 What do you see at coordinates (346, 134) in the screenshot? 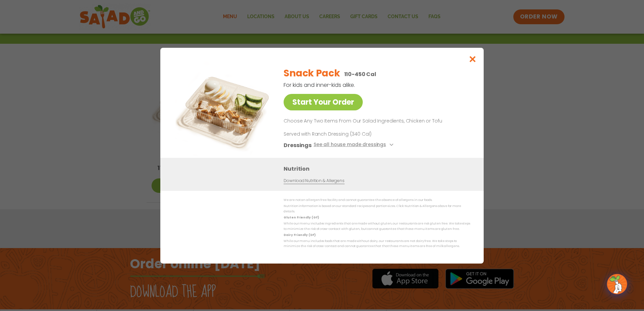
I see `p: Served with Ranch Dressing (340 Cal)` at bounding box center [346, 134].